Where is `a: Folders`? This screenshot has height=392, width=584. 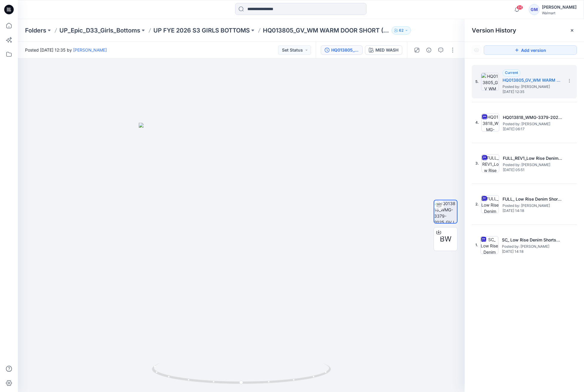 a: Folders is located at coordinates (35, 30).